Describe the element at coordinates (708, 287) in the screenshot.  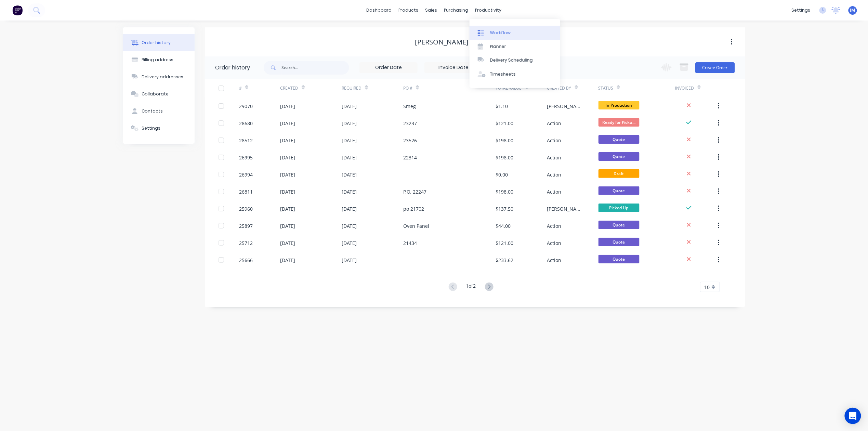
I see `span: 10` at that location.